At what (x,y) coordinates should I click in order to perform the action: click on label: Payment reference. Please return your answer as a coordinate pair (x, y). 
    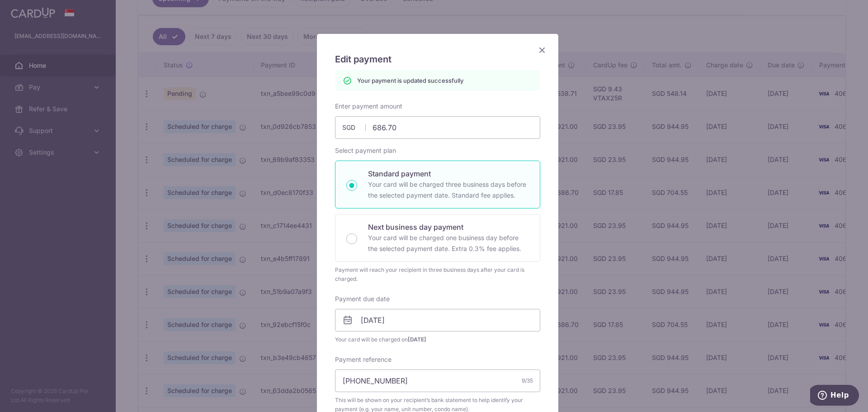
    Looking at the image, I should click on (363, 360).